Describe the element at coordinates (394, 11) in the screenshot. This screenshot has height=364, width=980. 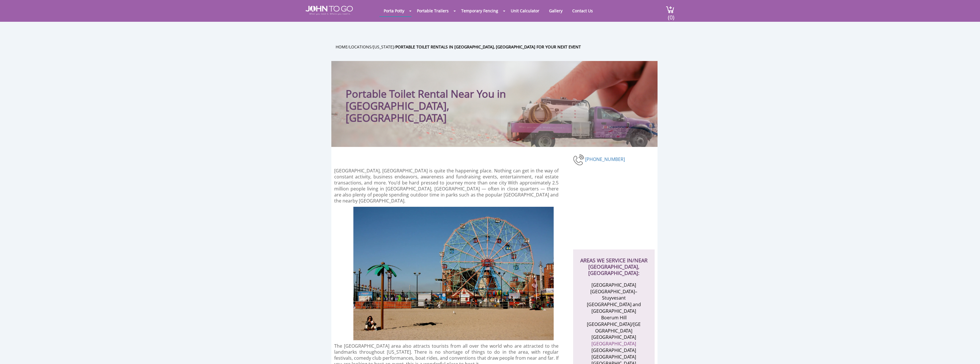
I see `a: Porta Potty` at that location.